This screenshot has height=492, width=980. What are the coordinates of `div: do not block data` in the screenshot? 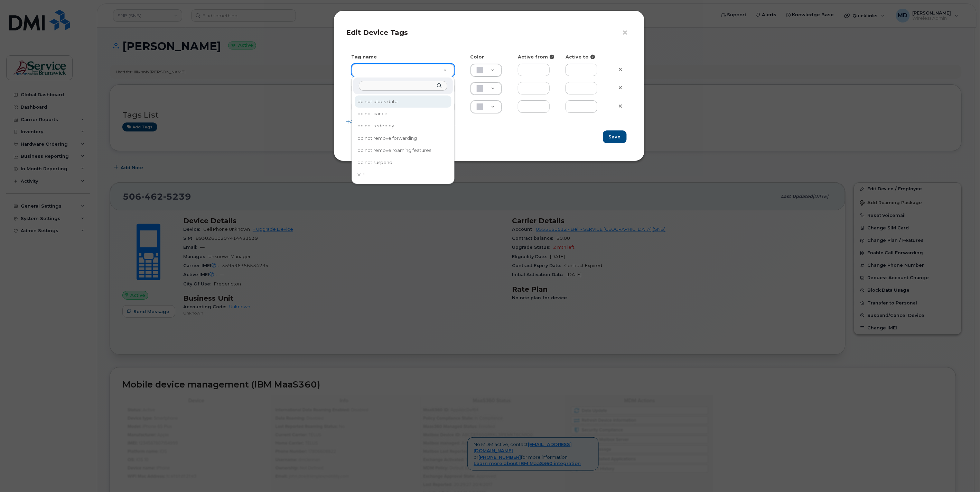 It's located at (403, 101).